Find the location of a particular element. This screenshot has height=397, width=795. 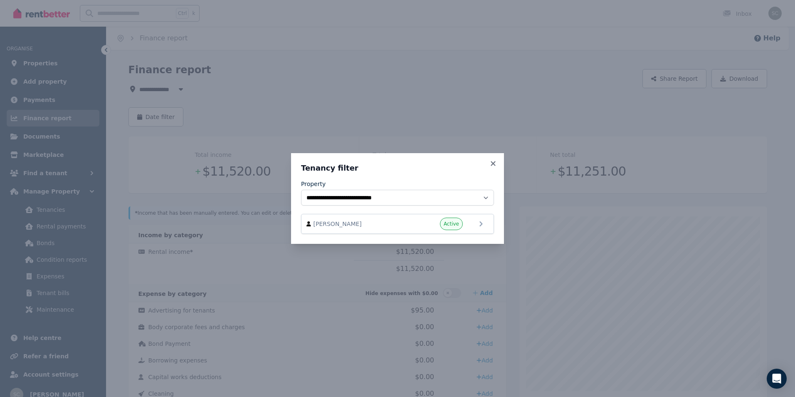

div: Open Intercom Messenger is located at coordinates (776, 378).